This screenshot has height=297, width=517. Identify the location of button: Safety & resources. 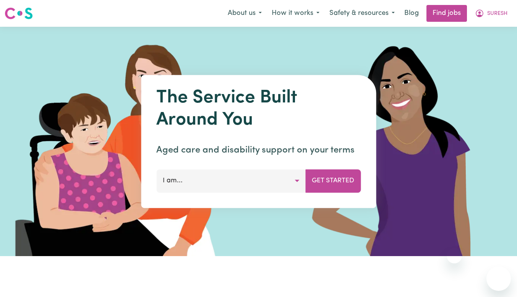
(362, 13).